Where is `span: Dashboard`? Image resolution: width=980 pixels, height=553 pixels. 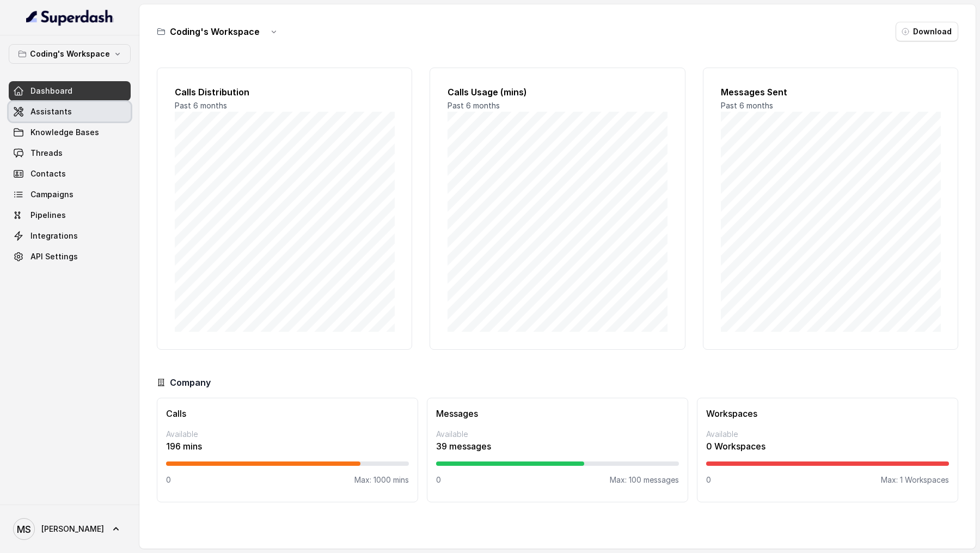 span: Dashboard is located at coordinates (51, 91).